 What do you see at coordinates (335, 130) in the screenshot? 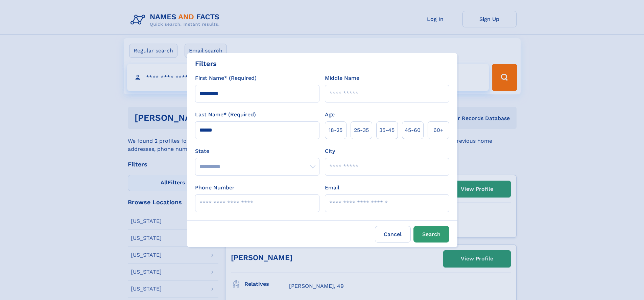
I see `span: 18‑25` at bounding box center [335, 130].